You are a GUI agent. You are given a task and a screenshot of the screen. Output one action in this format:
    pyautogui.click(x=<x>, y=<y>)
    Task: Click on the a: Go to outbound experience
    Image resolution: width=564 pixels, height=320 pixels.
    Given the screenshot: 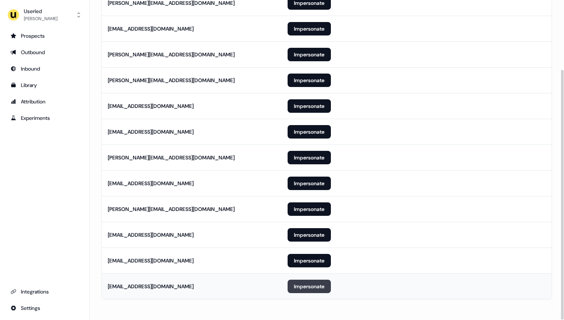 What is the action you would take?
    pyautogui.click(x=44, y=52)
    